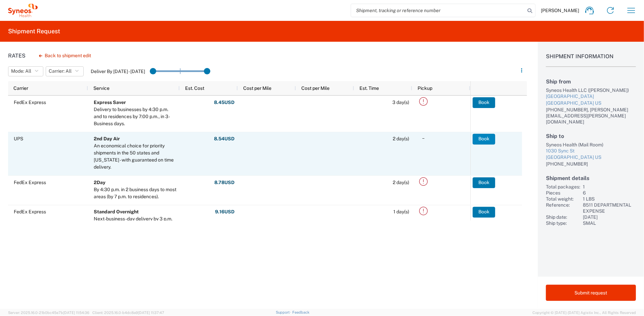 The width and height of the screenshot is (644, 316). What do you see at coordinates (21, 71) in the screenshot?
I see `span: Mode: All` at bounding box center [21, 71].